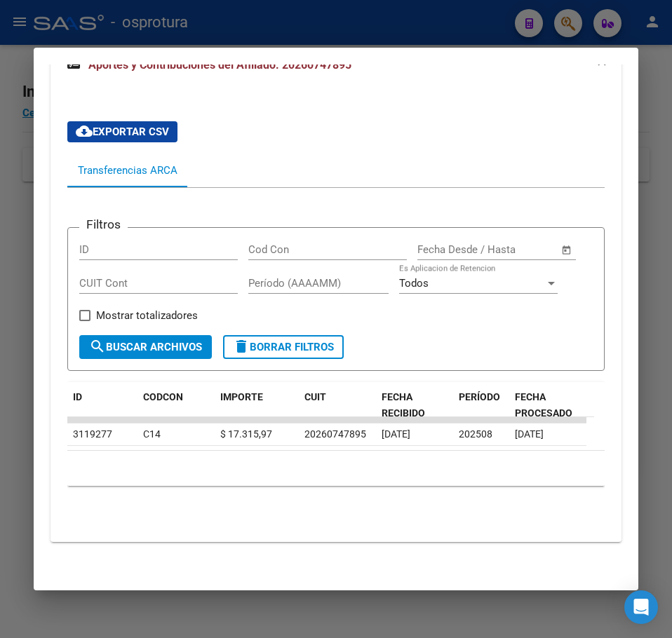  What do you see at coordinates (241, 397) in the screenshot?
I see `span: IMPORTE` at bounding box center [241, 397].